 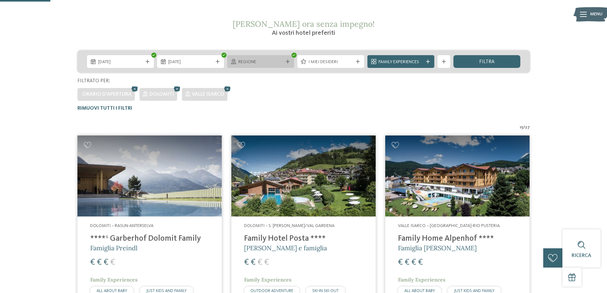 I want to click on span: Filtrato per:, so click(x=94, y=81).